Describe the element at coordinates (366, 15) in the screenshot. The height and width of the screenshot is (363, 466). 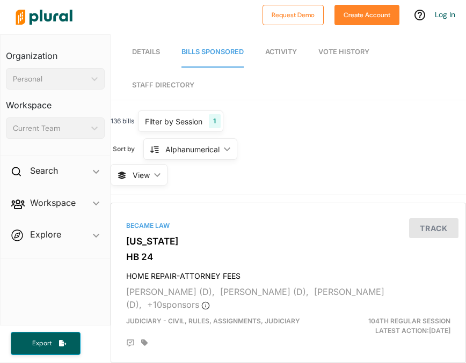
I see `button: Create Account` at that location.